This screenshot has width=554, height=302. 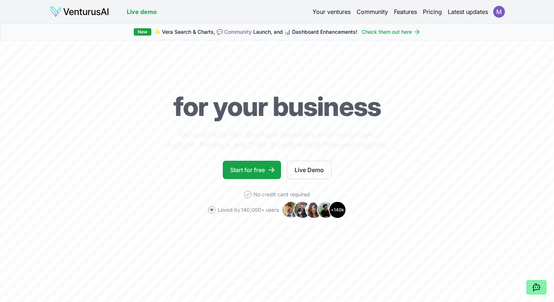 I want to click on a: Live Demo, so click(x=309, y=170).